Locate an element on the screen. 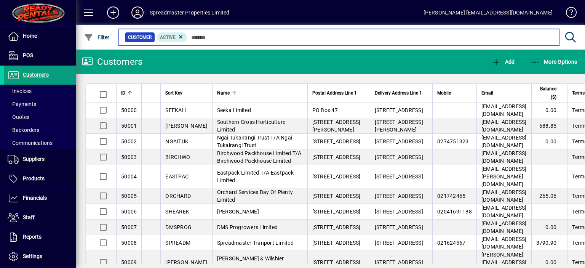 This screenshot has height=268, width=585. span: Sort Key is located at coordinates (174, 93).